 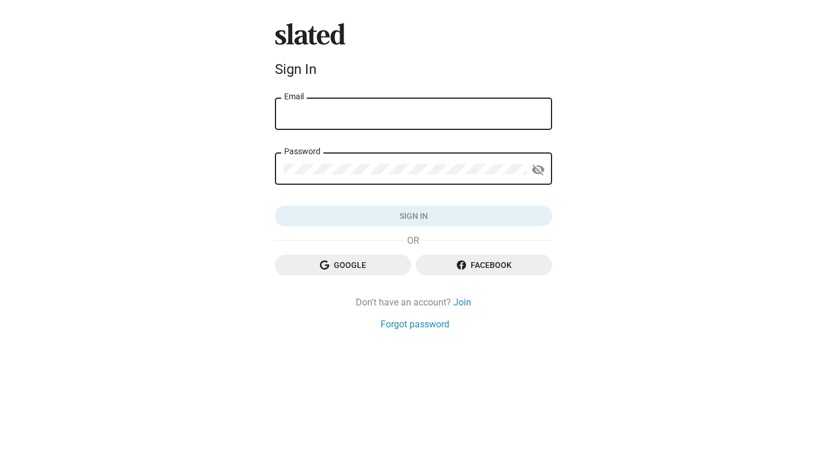 What do you see at coordinates (538, 170) in the screenshot?
I see `mat-icon: visibility_off` at bounding box center [538, 170].